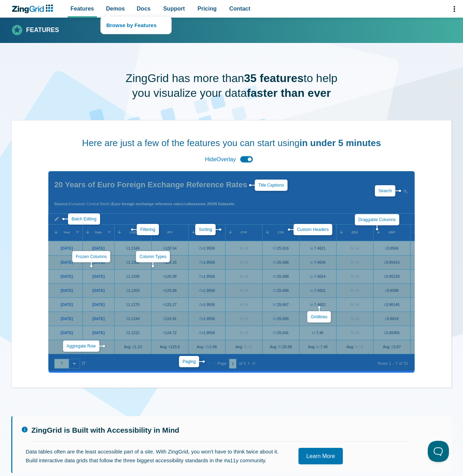 The height and width of the screenshot is (476, 463). What do you see at coordinates (136, 25) in the screenshot?
I see `a: Browse by Features` at bounding box center [136, 25].